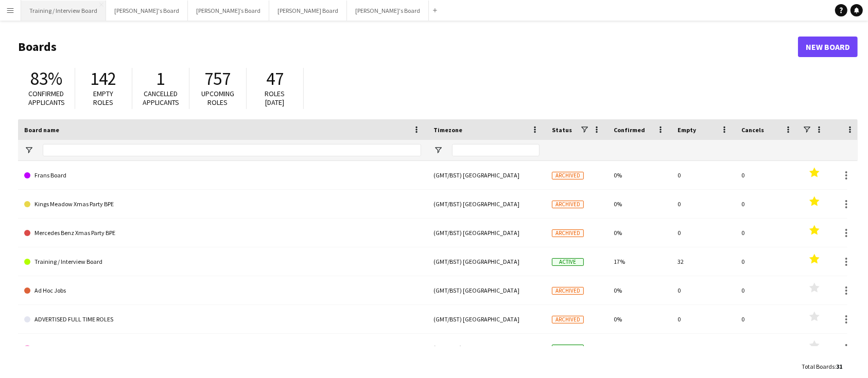 The width and height of the screenshot is (868, 378). I want to click on span: Total Boards, so click(818, 366).